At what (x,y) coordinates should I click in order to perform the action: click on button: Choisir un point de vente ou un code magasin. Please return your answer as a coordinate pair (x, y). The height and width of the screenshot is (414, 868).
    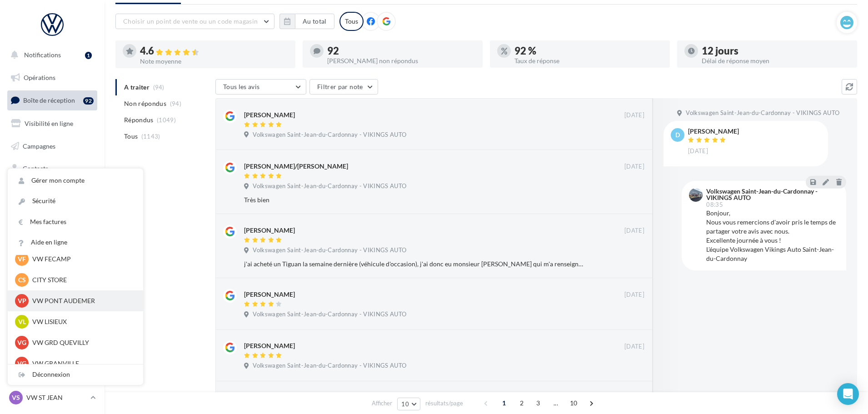
    Looking at the image, I should click on (195, 22).